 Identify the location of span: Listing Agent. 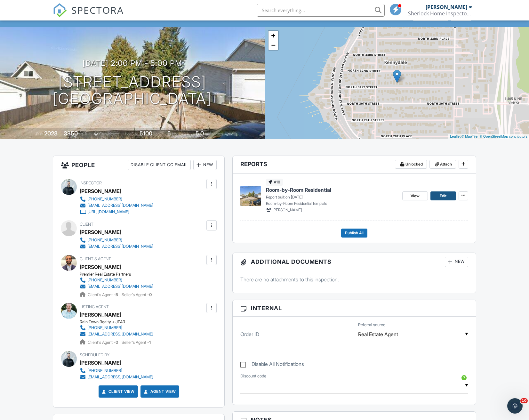
(94, 307).